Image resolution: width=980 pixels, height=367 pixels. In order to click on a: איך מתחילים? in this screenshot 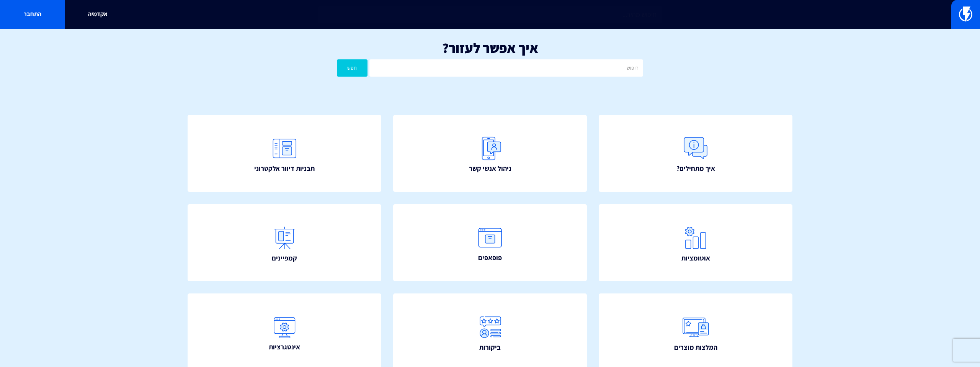, I will do `click(696, 153)`.